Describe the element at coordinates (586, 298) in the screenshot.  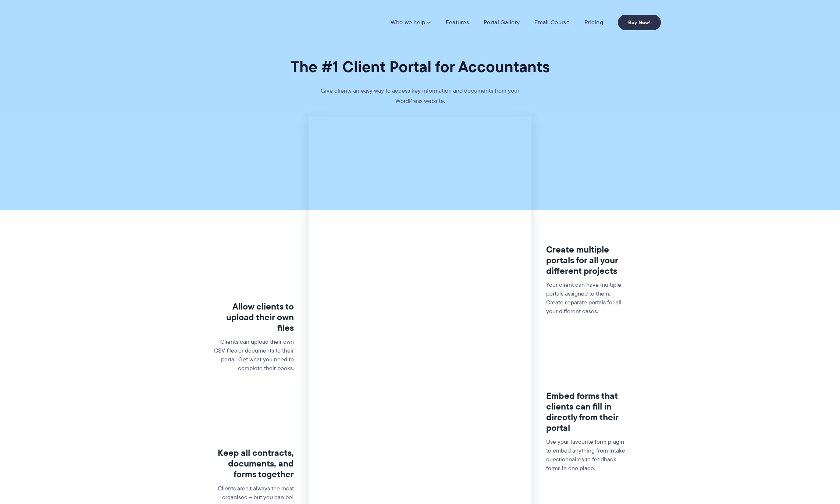
I see `p: Your client can have multiple portals assigned to them. Create separate portals for all your diff...` at that location.